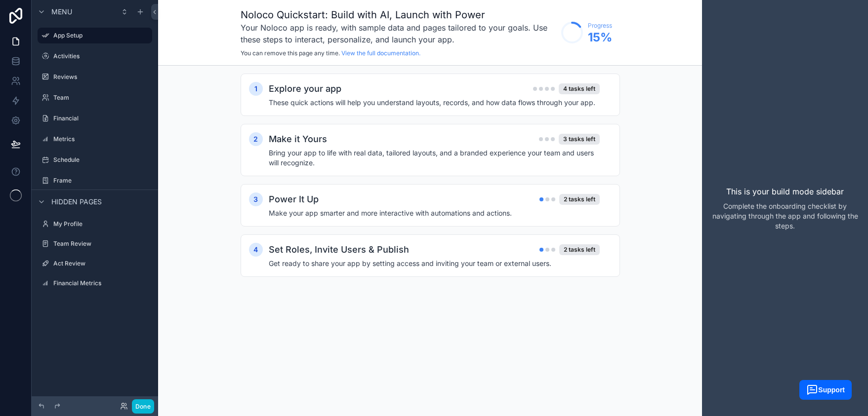  Describe the element at coordinates (142, 406) in the screenshot. I see `button: Done` at that location.